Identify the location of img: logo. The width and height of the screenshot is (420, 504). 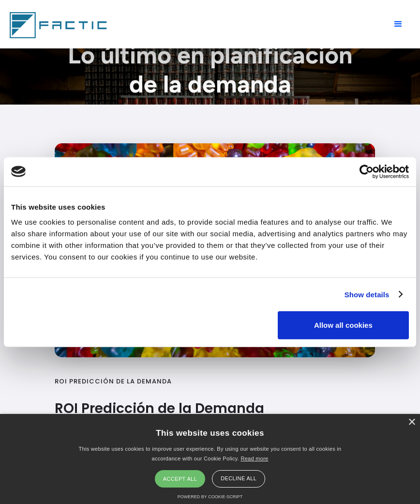
(19, 171).